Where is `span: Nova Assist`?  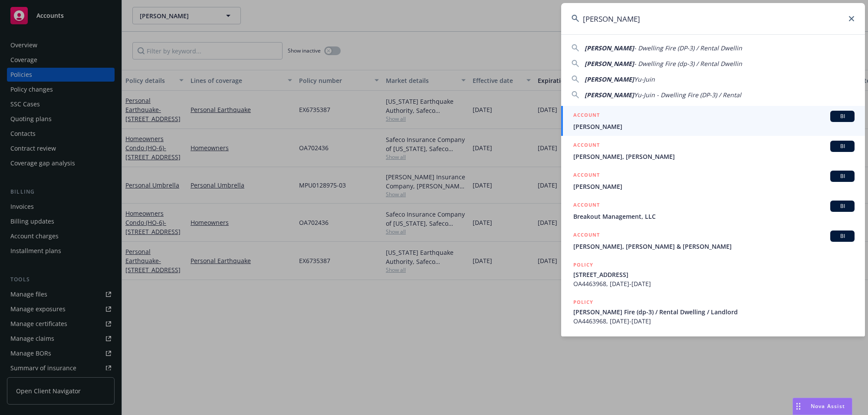 span: Nova Assist is located at coordinates (828, 406).